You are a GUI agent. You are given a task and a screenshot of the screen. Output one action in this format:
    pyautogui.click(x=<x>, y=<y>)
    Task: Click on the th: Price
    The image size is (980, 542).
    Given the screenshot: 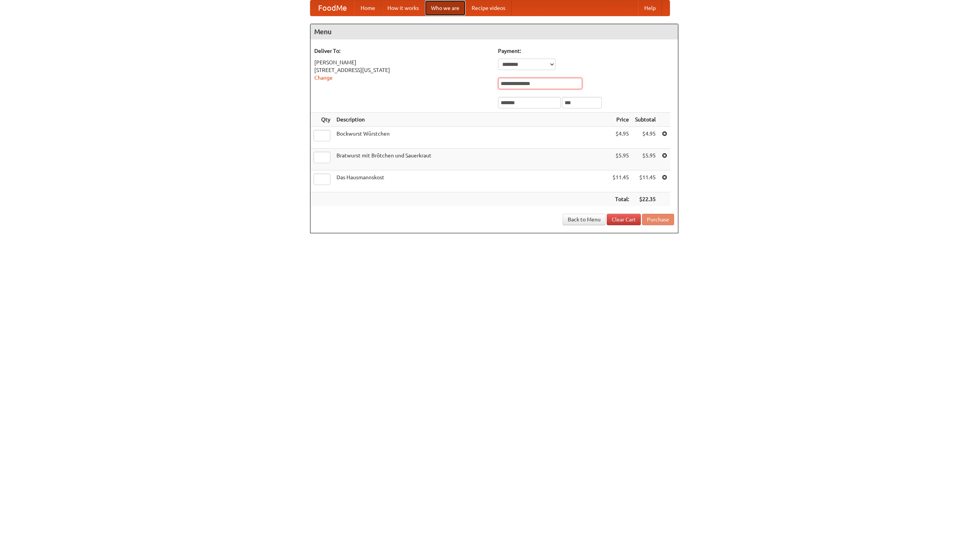 What is the action you would take?
    pyautogui.click(x=621, y=120)
    